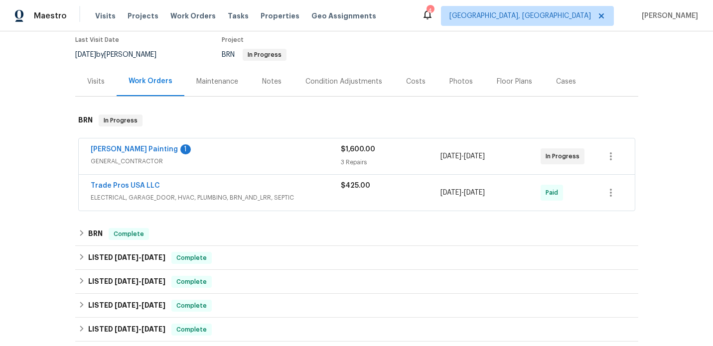 The image size is (713, 346). Describe the element at coordinates (125, 186) in the screenshot. I see `a: Trade Pros USA LLC` at that location.